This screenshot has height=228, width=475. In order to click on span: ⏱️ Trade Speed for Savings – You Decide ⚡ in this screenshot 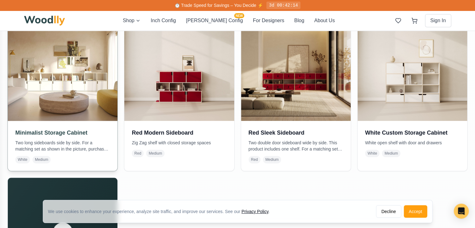, I will do `click(219, 5)`.